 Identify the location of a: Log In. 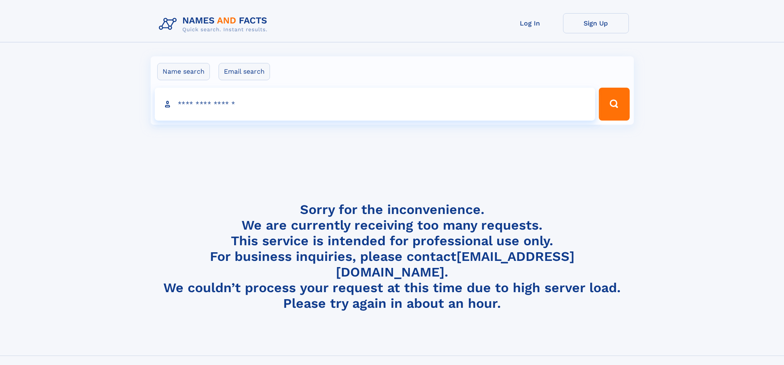
(530, 23).